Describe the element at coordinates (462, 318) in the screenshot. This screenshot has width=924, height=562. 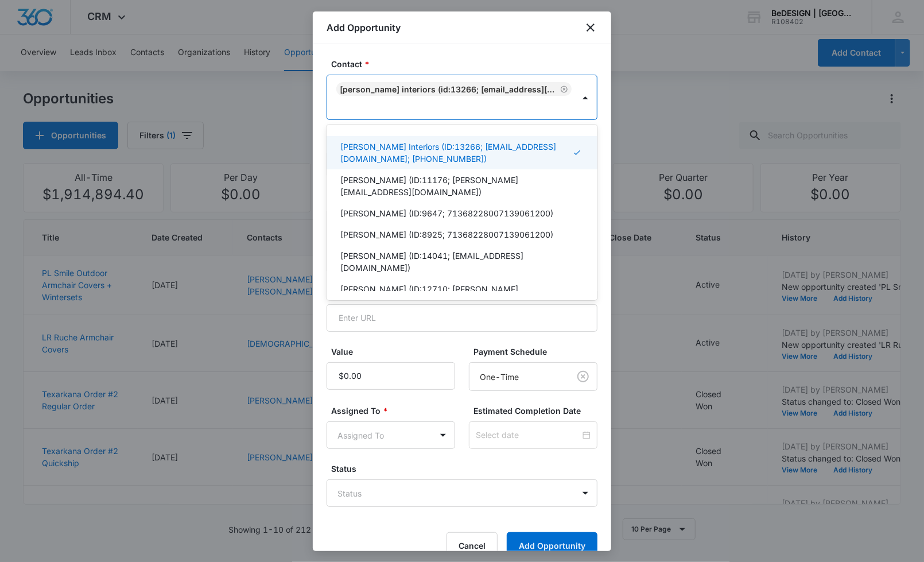
I see `input: Enter URL` at that location.